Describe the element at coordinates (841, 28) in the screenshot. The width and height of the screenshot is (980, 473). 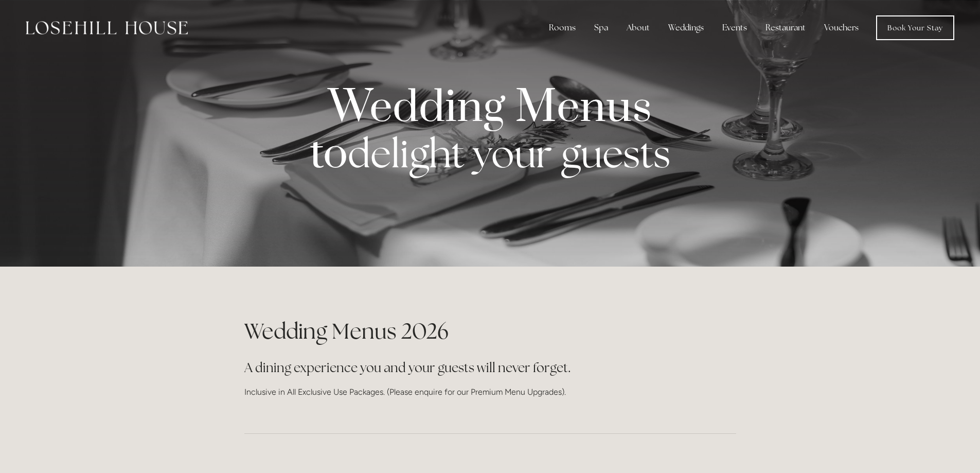
I see `a: Vouchers` at that location.